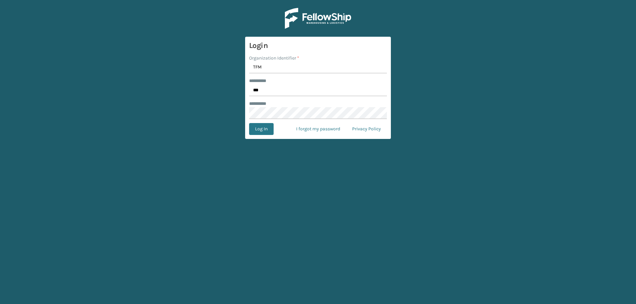 Image resolution: width=636 pixels, height=304 pixels. What do you see at coordinates (274, 58) in the screenshot?
I see `label: Organization Identifier` at bounding box center [274, 58].